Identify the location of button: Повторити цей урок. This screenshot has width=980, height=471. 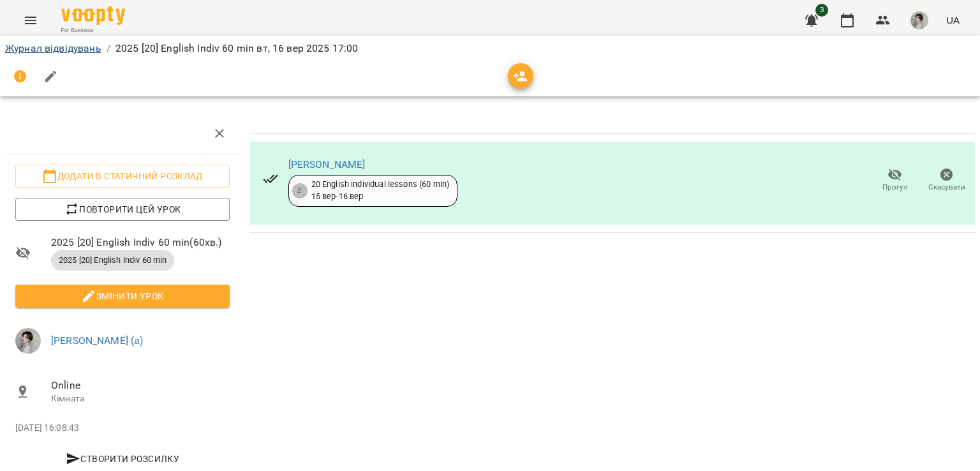
(123, 209).